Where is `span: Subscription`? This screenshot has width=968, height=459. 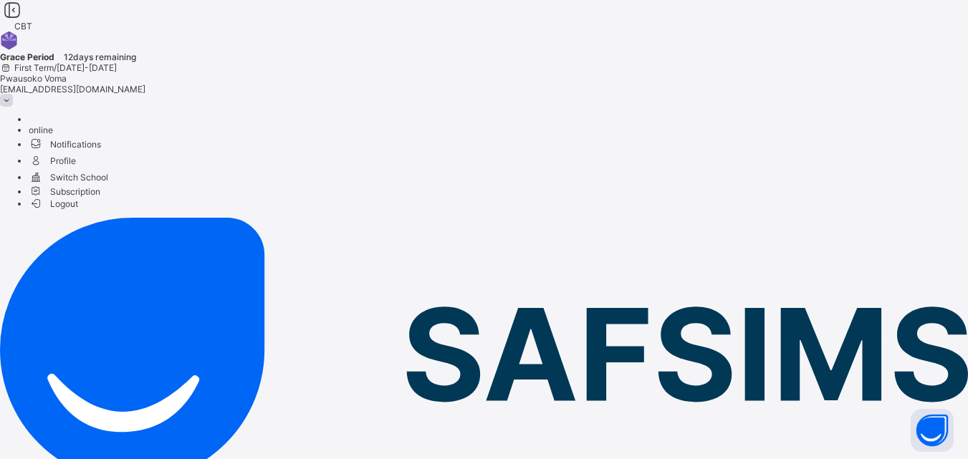 span: Subscription is located at coordinates (64, 191).